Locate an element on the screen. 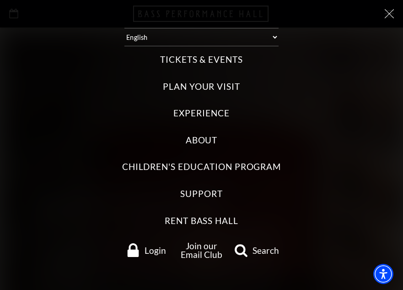  label: Tickets & Events is located at coordinates (201, 59).